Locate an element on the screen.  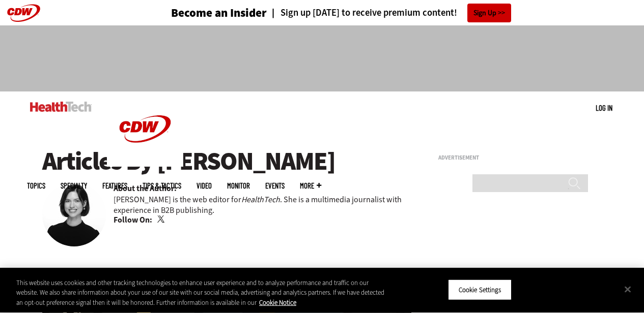
a: Video is located at coordinates (204, 186).